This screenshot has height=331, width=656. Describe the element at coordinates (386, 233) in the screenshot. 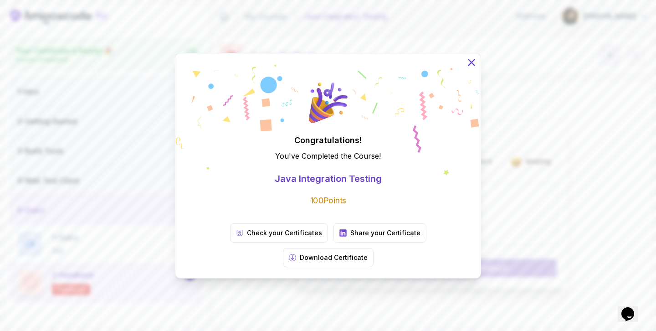

I see `p: Share your Certificate` at that location.